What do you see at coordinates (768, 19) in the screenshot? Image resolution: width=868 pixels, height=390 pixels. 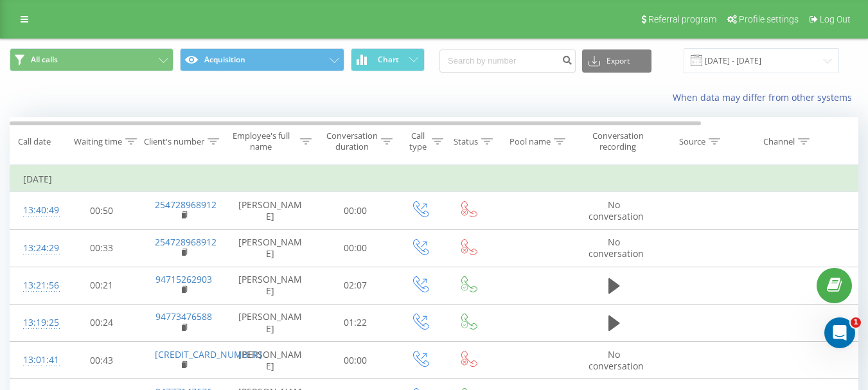 I see `span: Profile settings` at bounding box center [768, 19].